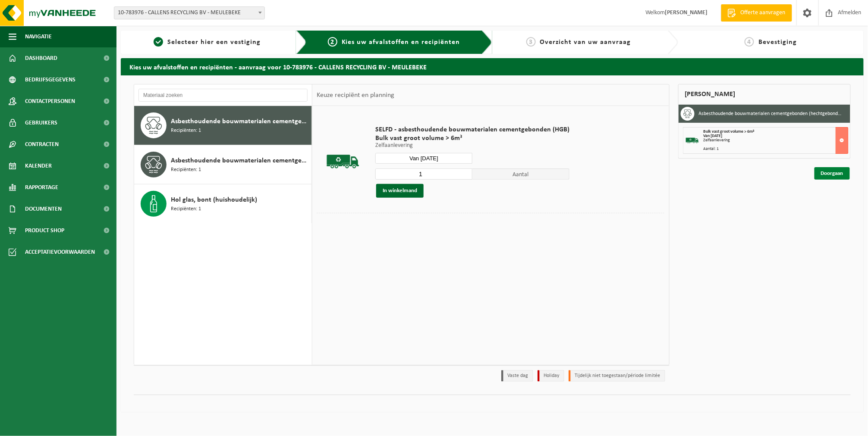 The image size is (868, 436). What do you see at coordinates (586, 42) in the screenshot?
I see `span: Overzicht van uw aanvraag` at bounding box center [586, 42].